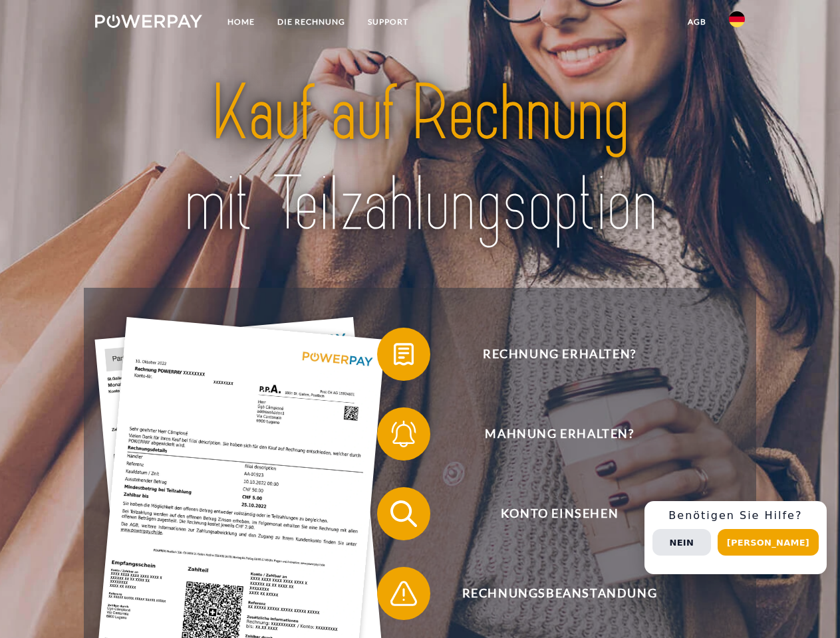  I want to click on img: qb_bill.svg, so click(404, 354).